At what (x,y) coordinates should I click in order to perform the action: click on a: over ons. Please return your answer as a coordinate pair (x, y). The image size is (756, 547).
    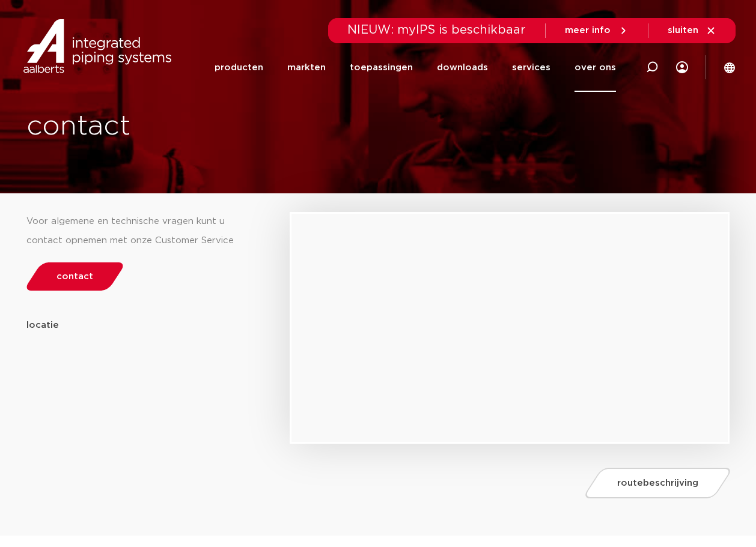
    Looking at the image, I should click on (594, 67).